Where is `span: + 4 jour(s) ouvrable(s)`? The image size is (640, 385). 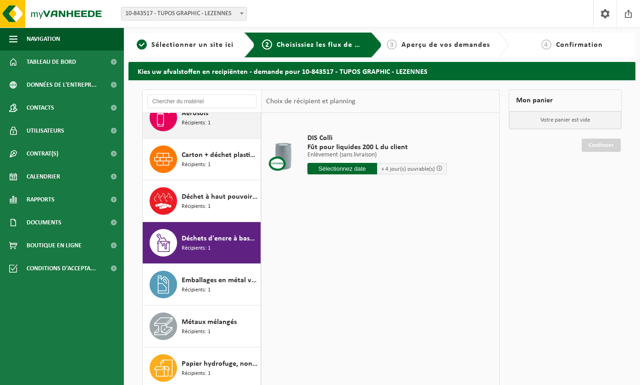 span: + 4 jour(s) ouvrable(s) is located at coordinates (408, 169).